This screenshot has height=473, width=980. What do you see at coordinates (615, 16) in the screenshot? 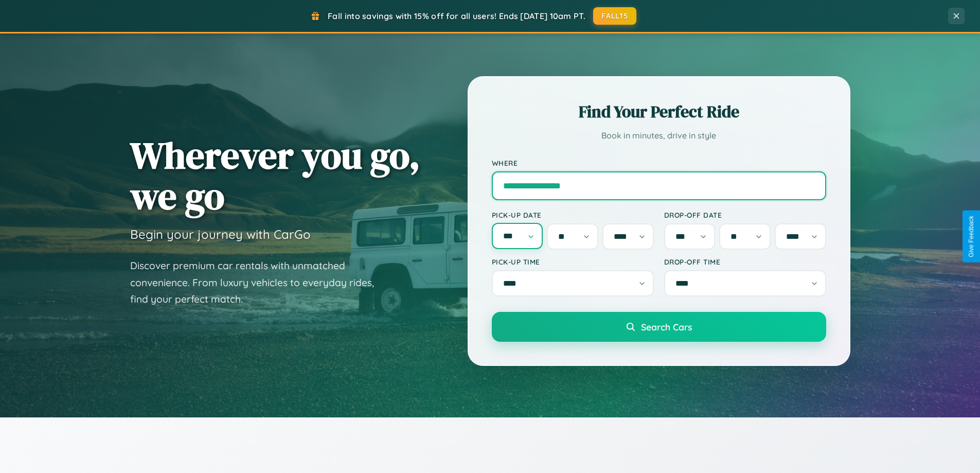
I see `button: FALL15` at bounding box center [615, 16].